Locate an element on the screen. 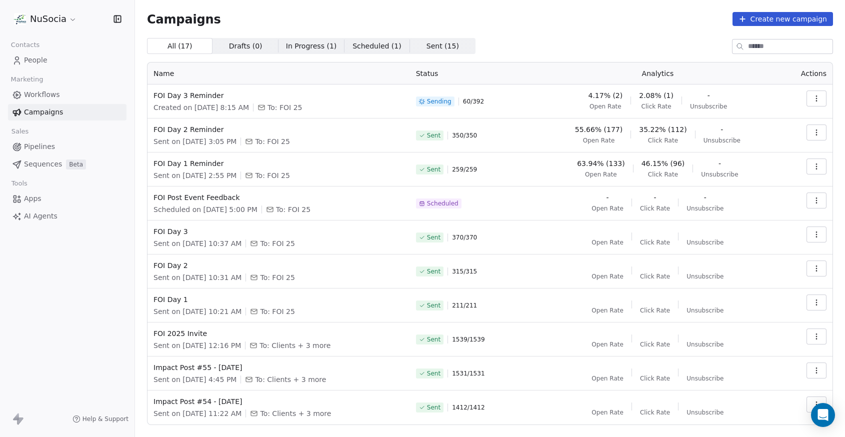 The height and width of the screenshot is (437, 845). span: Sales is located at coordinates (20, 131).